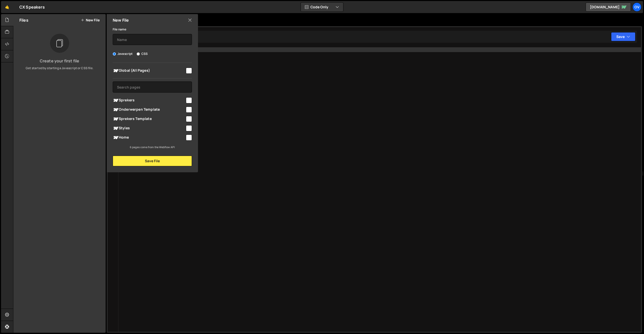 The width and height of the screenshot is (644, 334). Describe the element at coordinates (623, 37) in the screenshot. I see `button: Save` at that location.